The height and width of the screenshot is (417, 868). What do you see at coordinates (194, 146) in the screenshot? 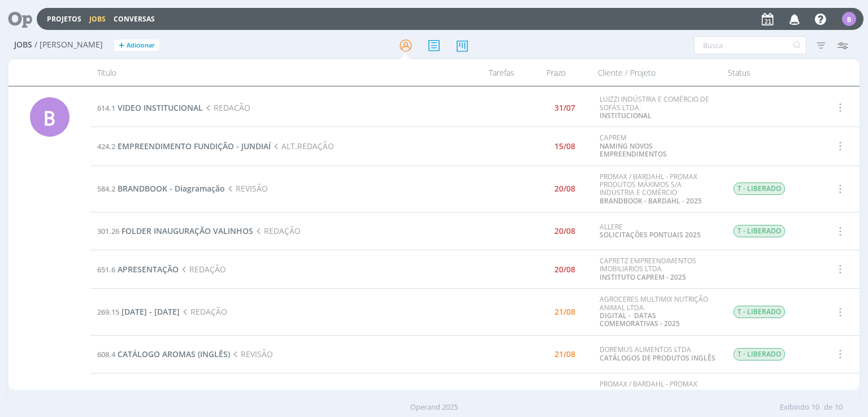
I see `span: EMPREENDIMENTO FUNDIÇÃO - JUNDIAÍ` at bounding box center [194, 146].